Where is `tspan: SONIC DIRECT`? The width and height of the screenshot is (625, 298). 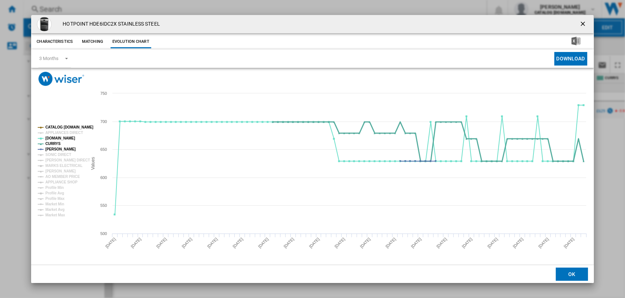 tspan: SONIC DIRECT is located at coordinates (58, 154).